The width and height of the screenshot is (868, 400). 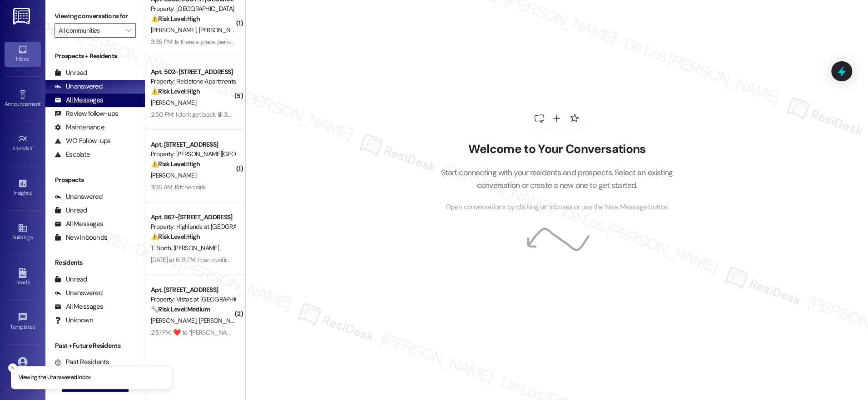 What do you see at coordinates (23, 143) in the screenshot?
I see `a: Site Visit •` at bounding box center [23, 143].